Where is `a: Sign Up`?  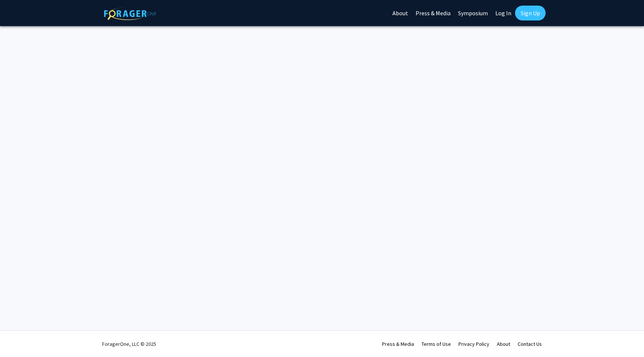 a: Sign Up is located at coordinates (530, 13).